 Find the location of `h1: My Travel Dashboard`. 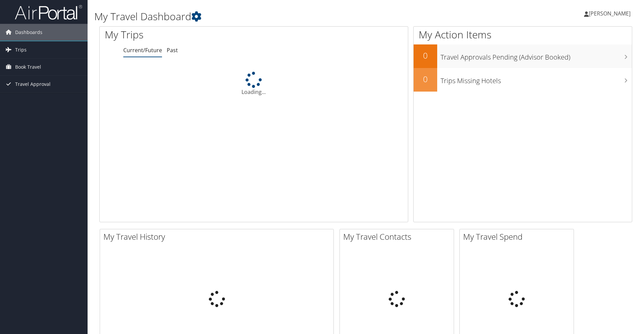

h1: My Travel Dashboard is located at coordinates (275, 17).